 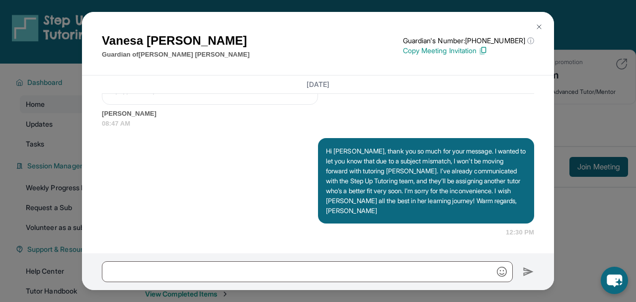 What do you see at coordinates (528, 272) in the screenshot?
I see `img: Send icon` at bounding box center [528, 272].